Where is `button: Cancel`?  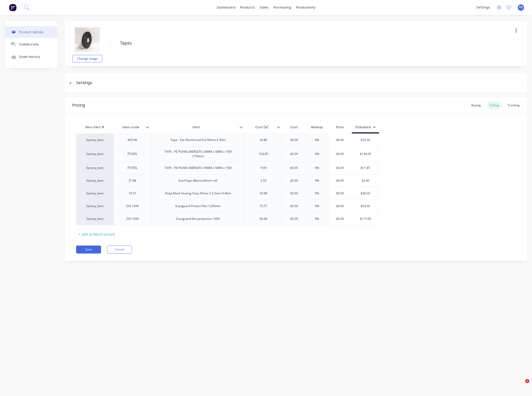
button: Cancel is located at coordinates (119, 249).